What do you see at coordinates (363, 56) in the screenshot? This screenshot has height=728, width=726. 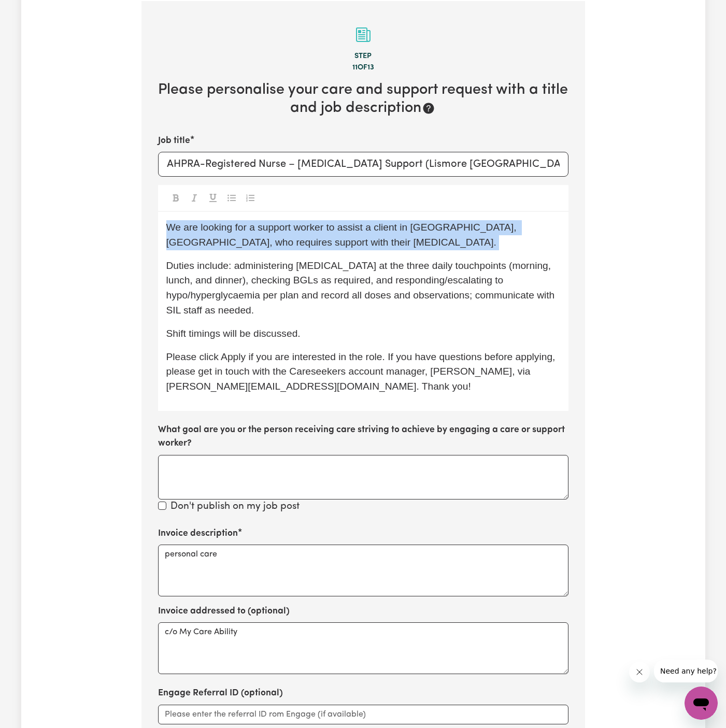 I see `div: Step` at bounding box center [363, 56].